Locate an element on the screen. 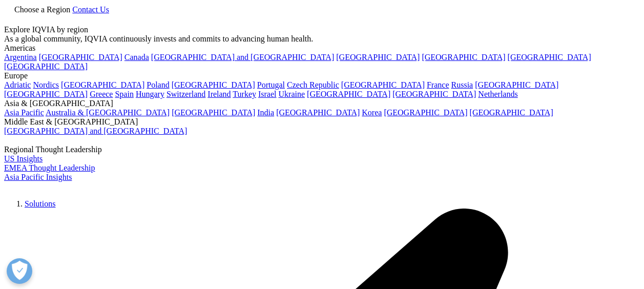 This screenshot has height=289, width=644. a: Russia is located at coordinates (462, 84).